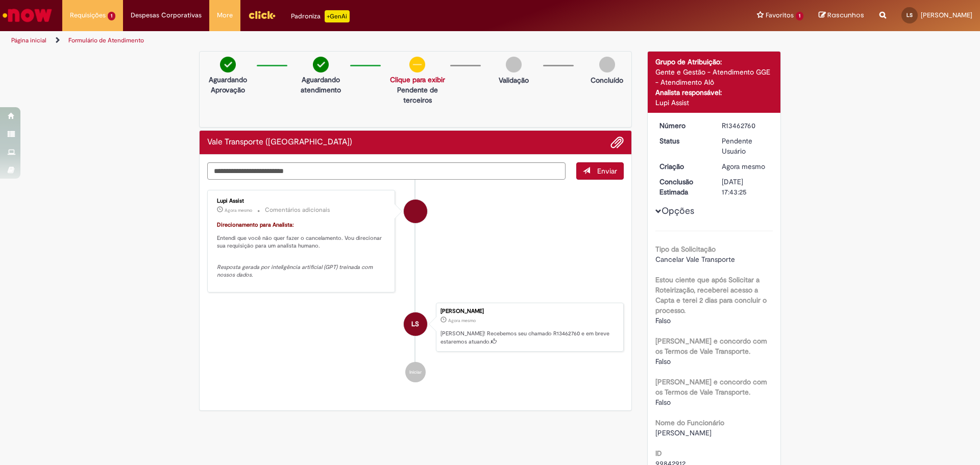 This screenshot has height=465, width=980. Describe the element at coordinates (386, 171) in the screenshot. I see `textarea: Digite sua mensagem aqui...` at that location.